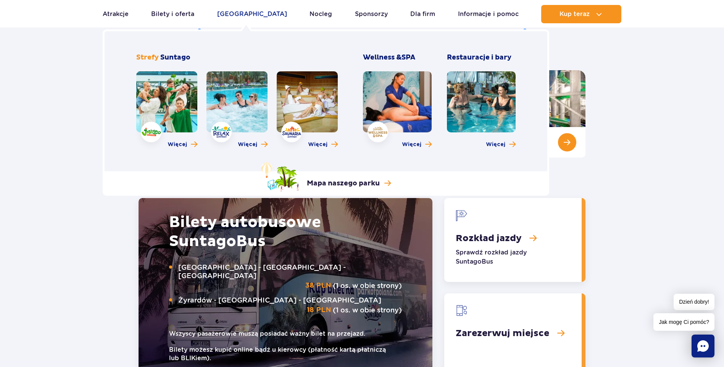 The image size is (724, 367). Describe the element at coordinates (422, 14) in the screenshot. I see `a: Dla firm` at that location.